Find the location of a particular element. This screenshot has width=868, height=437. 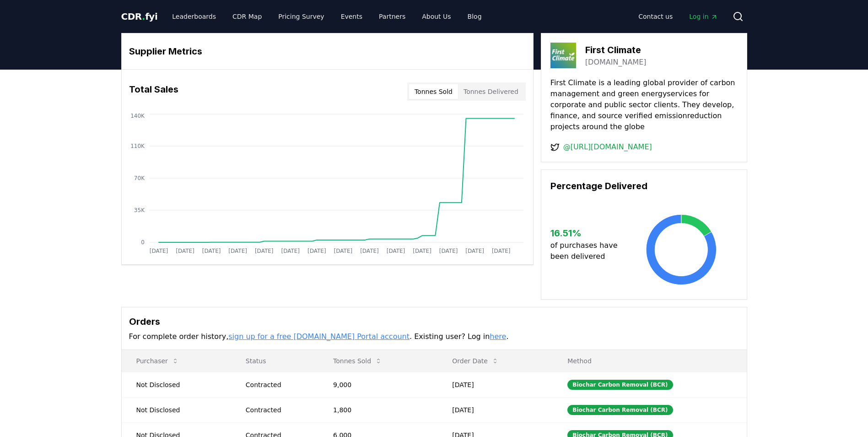

a: Partners is located at coordinates (392, 16).